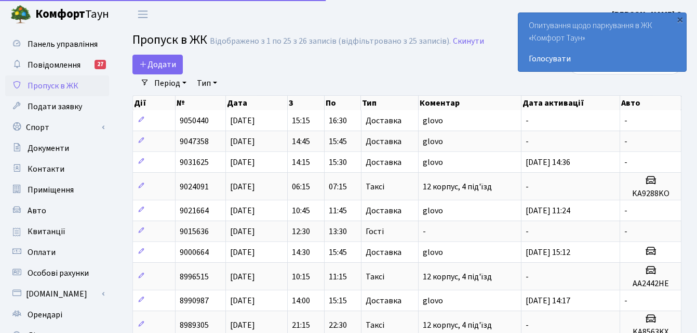  I want to click on a: Панель управління, so click(57, 44).